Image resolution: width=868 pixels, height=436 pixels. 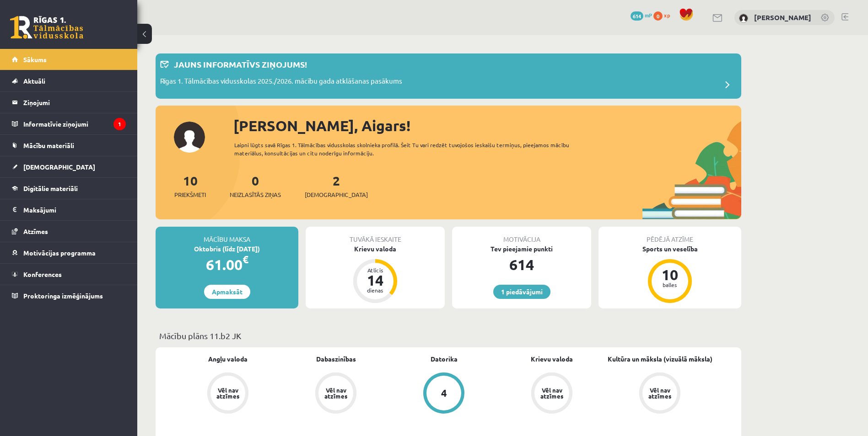 What do you see at coordinates (47, 27) in the screenshot?
I see `a: Rīgas 1. Tālmācības vidusskola` at bounding box center [47, 27].